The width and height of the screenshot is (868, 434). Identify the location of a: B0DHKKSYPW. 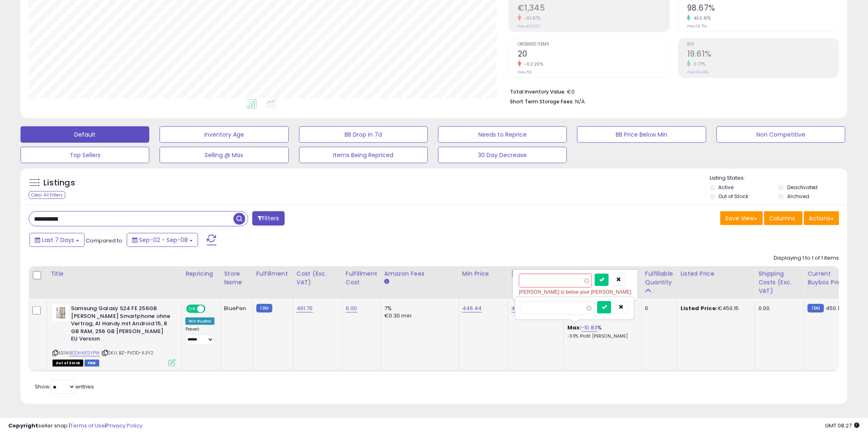
(84, 353).